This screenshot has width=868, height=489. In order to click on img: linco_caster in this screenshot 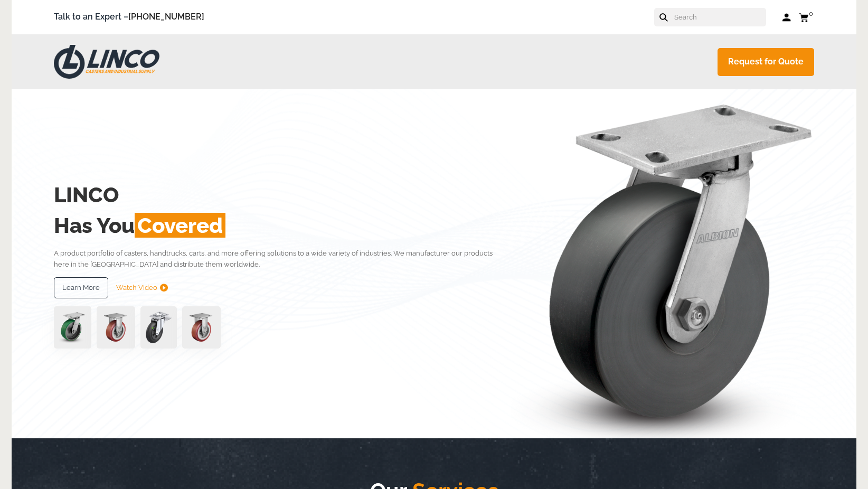, I will do `click(663, 263)`.